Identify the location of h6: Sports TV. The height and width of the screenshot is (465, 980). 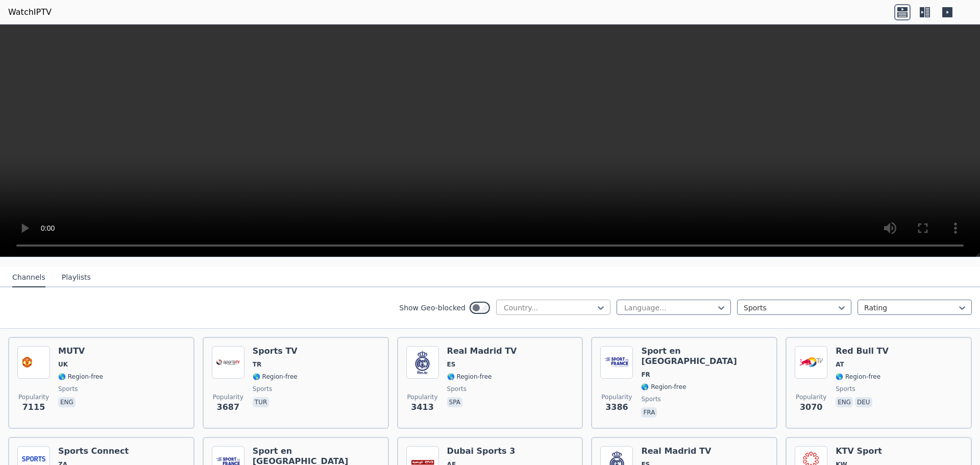
(275, 352).